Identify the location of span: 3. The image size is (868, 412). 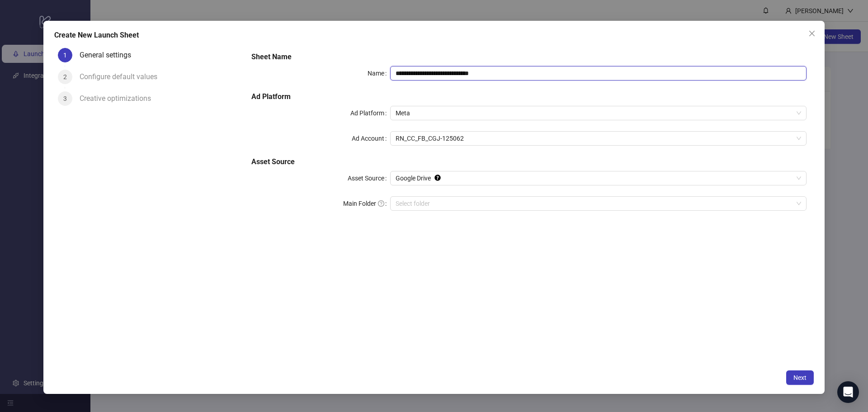
(65, 99).